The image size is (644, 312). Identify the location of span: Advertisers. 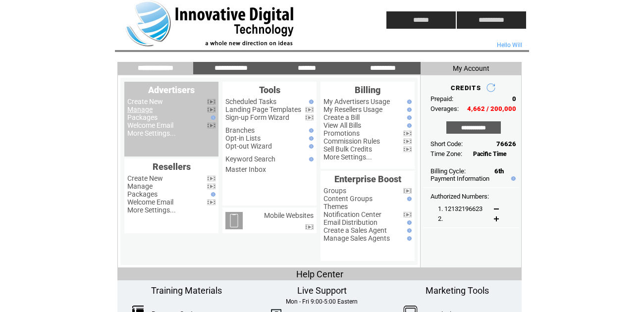
(171, 89).